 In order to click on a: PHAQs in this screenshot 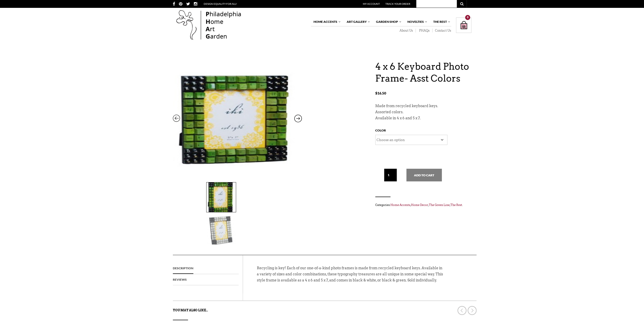, I will do `click(424, 30)`.